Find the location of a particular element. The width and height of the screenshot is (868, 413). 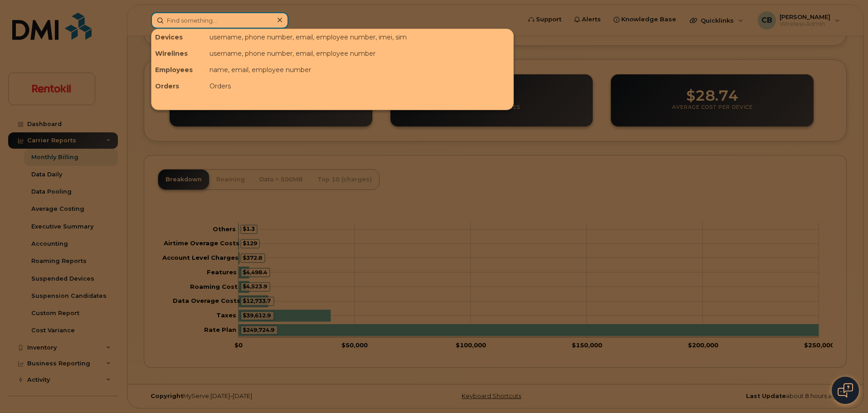

div: Employees is located at coordinates (179, 70).